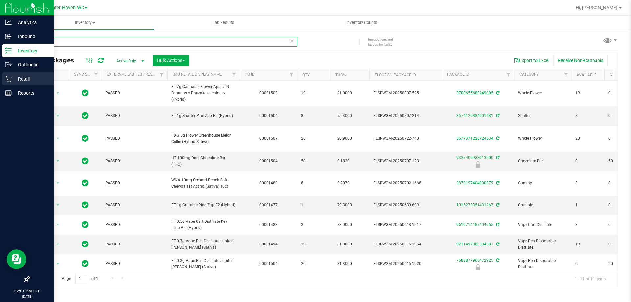 The height and width of the screenshot is (302, 631). What do you see at coordinates (171, 60) in the screenshot?
I see `span: Bulk Actions` at bounding box center [171, 60].